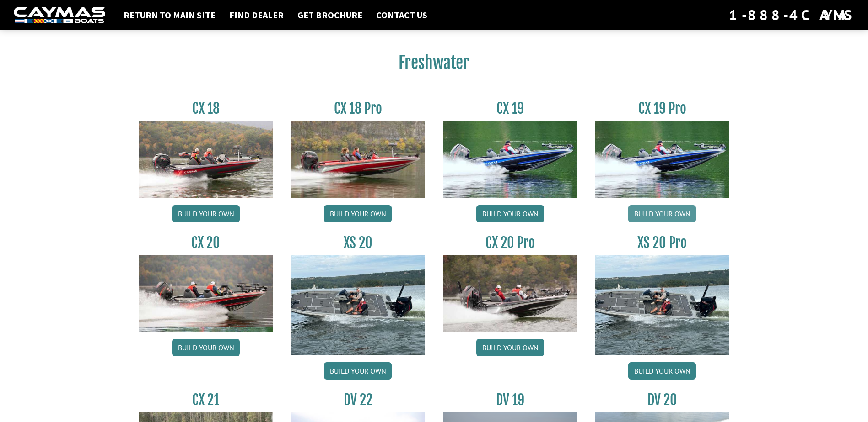  Describe the element at coordinates (662, 243) in the screenshot. I see `h3: XS 20 Pro` at that location.